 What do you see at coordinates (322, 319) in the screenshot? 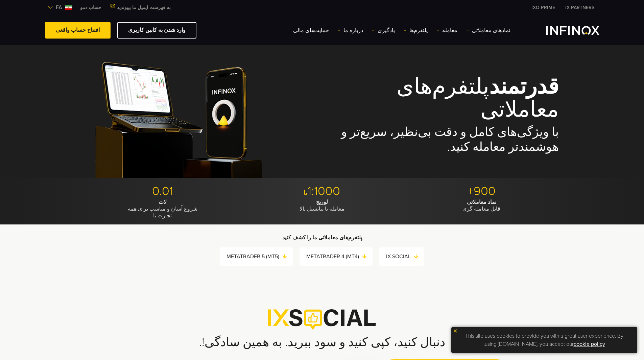
I see `img: IX Social` at bounding box center [322, 319].